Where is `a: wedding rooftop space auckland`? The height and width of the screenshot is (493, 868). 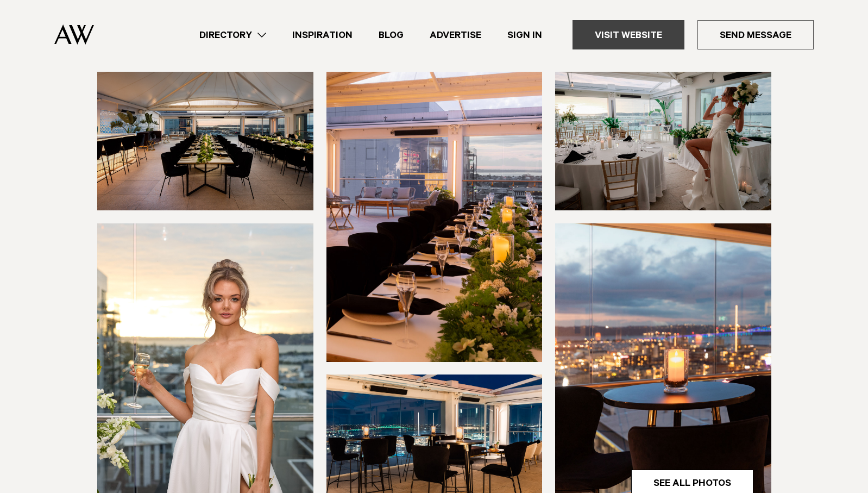 a: wedding rooftop space auckland is located at coordinates (205, 141).